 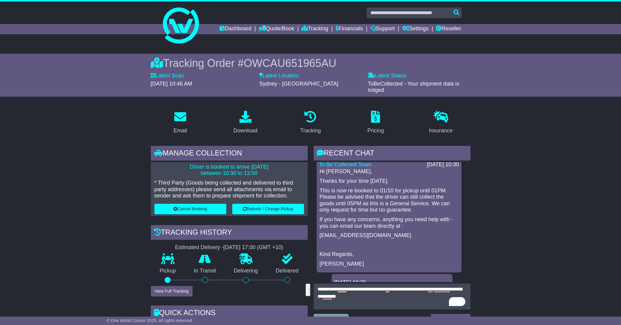 I want to click on div: Tracking Order #, so click(x=310, y=63).